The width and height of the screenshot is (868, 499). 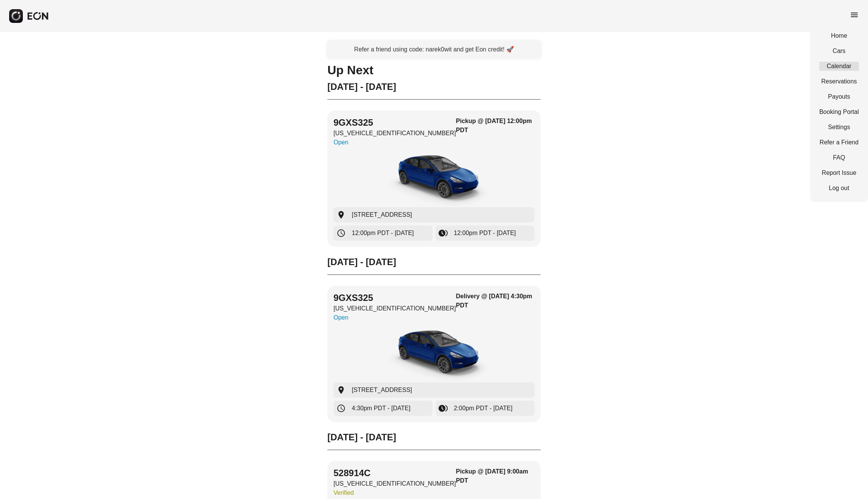 What do you see at coordinates (840, 142) in the screenshot?
I see `a: Refer a Friend` at bounding box center [840, 142].